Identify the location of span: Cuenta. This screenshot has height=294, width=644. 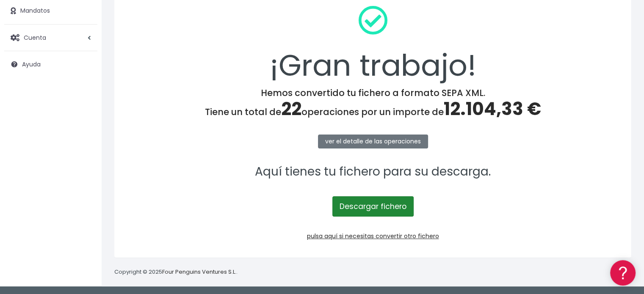
(35, 37).